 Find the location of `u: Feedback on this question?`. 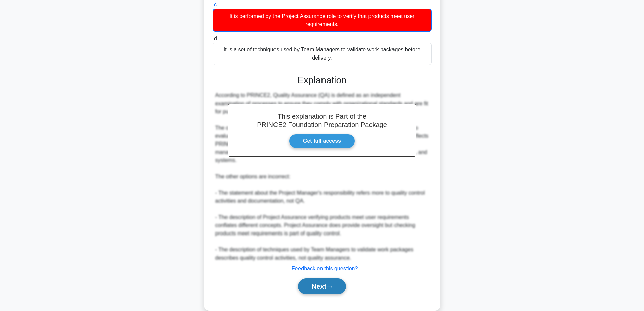

u: Feedback on this question? is located at coordinates (325, 269).